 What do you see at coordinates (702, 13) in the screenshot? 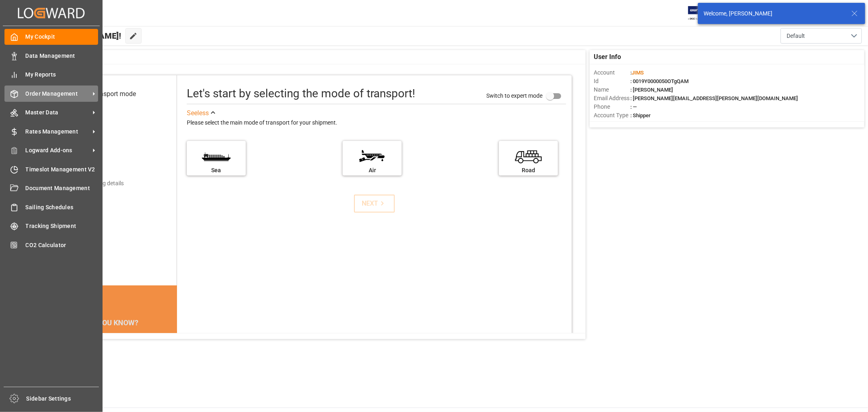
I see `img: Exertis%20JAM%20-%20Email%20Logo.jpg_1722504956.jpg` at bounding box center [702, 13].